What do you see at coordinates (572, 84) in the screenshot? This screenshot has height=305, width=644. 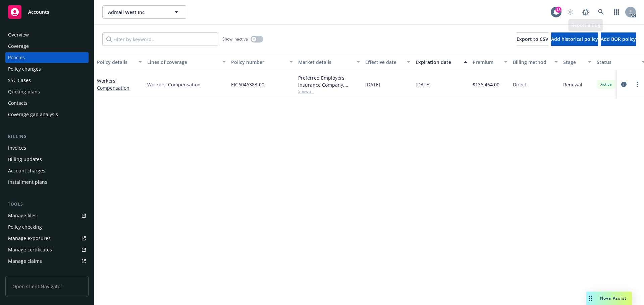 I see `span: Renewal` at bounding box center [572, 84].